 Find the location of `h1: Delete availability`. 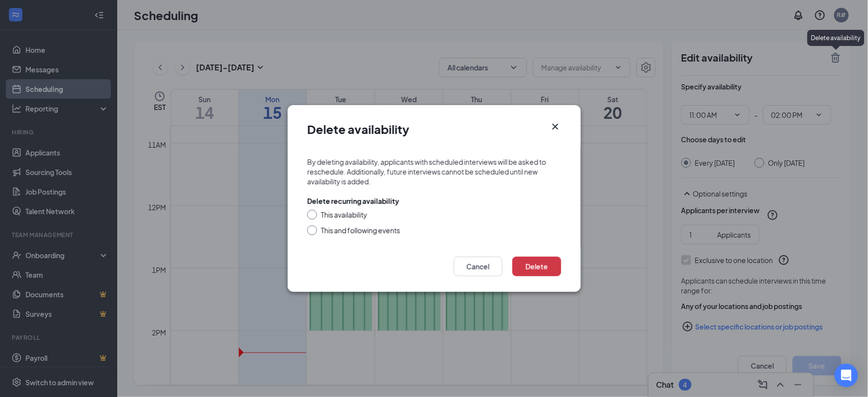

h1: Delete availability is located at coordinates (358, 129).